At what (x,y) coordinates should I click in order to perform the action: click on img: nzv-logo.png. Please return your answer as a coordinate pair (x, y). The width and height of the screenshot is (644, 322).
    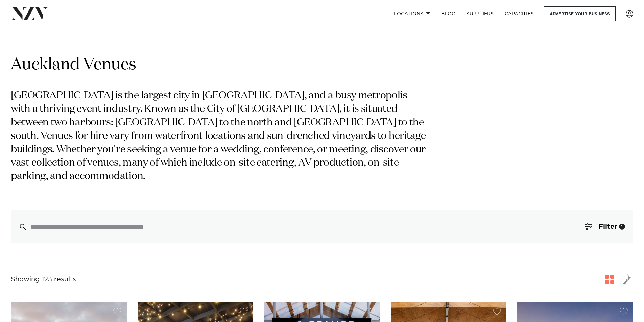
    Looking at the image, I should click on (29, 14).